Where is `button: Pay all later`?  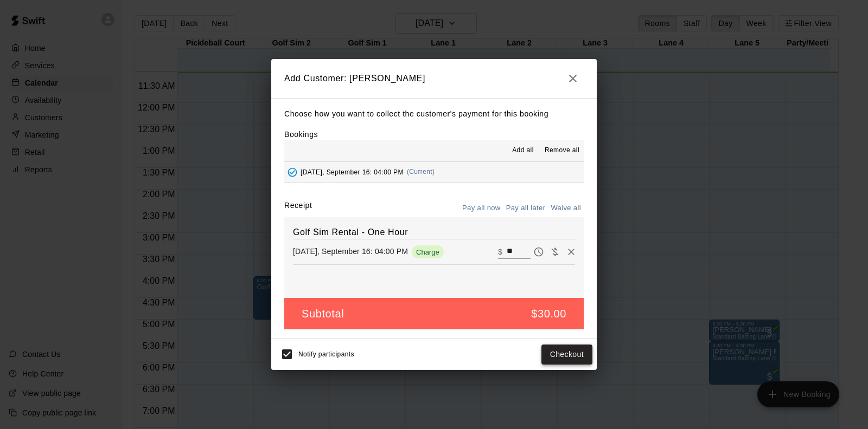
button: Pay all later is located at coordinates (526, 208).